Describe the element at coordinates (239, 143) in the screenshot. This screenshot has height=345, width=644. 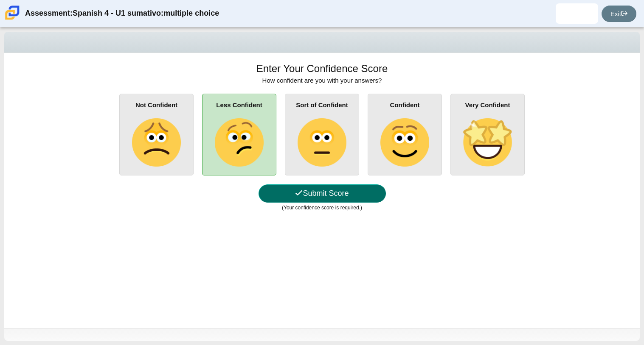
I see `img: confused-face.png` at that location.